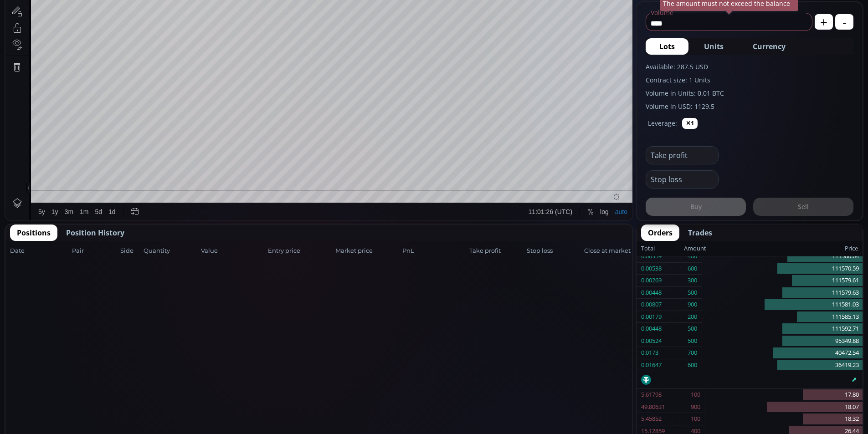 The width and height of the screenshot is (868, 434). I want to click on span: Orders, so click(661, 232).